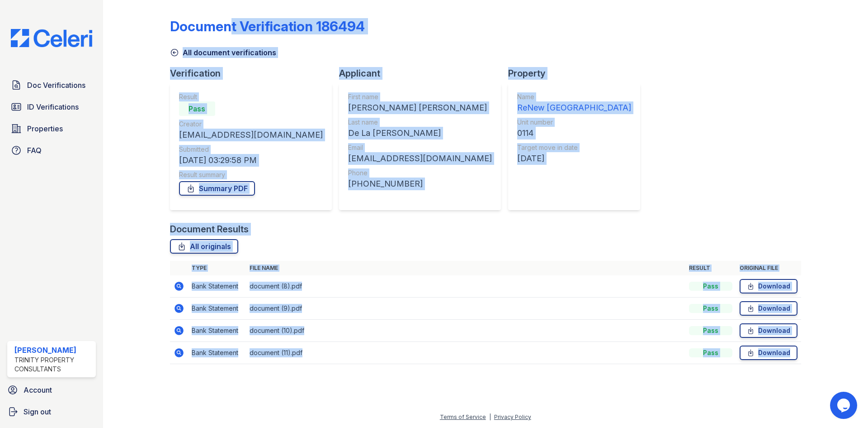 This screenshot has width=868, height=428. What do you see at coordinates (420, 97) in the screenshot?
I see `div: First name` at bounding box center [420, 97].